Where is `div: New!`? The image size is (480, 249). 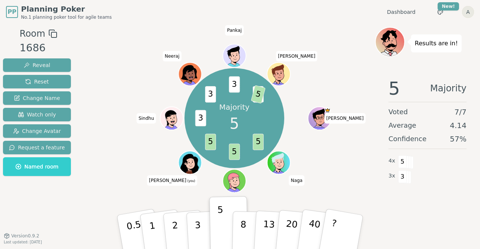 div: New! is located at coordinates (448, 6).